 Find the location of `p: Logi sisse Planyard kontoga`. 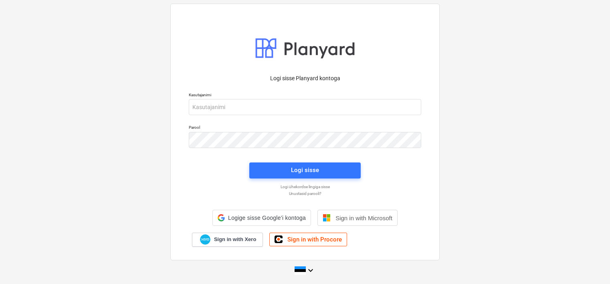

p: Logi sisse Planyard kontoga is located at coordinates (305, 78).